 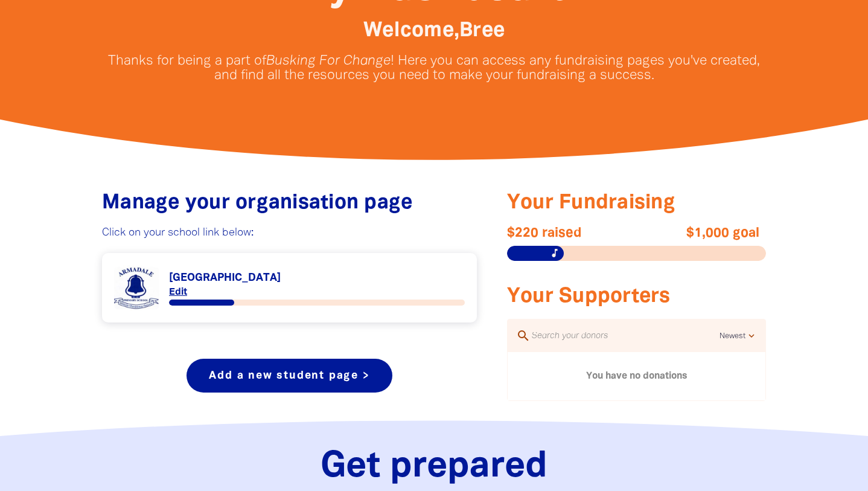 I want to click on span: Your Fundraising, so click(x=591, y=203).